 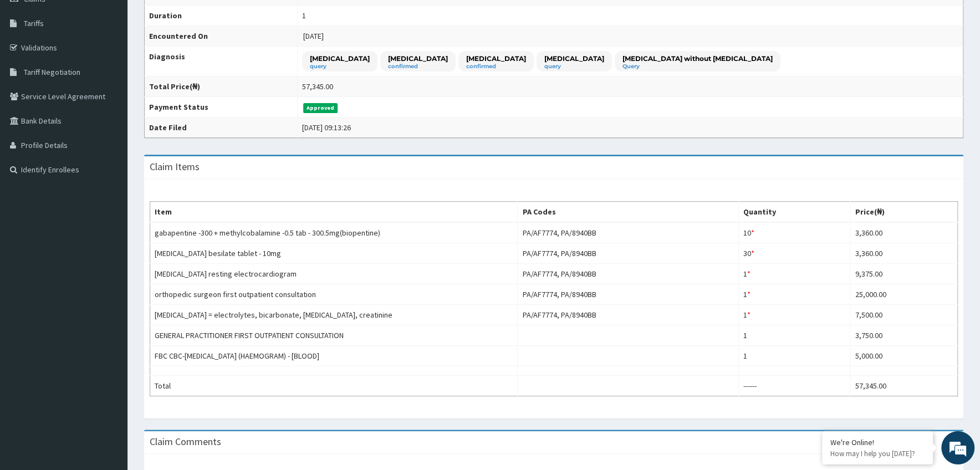 What do you see at coordinates (318, 86) in the screenshot?
I see `div: 57,345.00` at bounding box center [318, 86].